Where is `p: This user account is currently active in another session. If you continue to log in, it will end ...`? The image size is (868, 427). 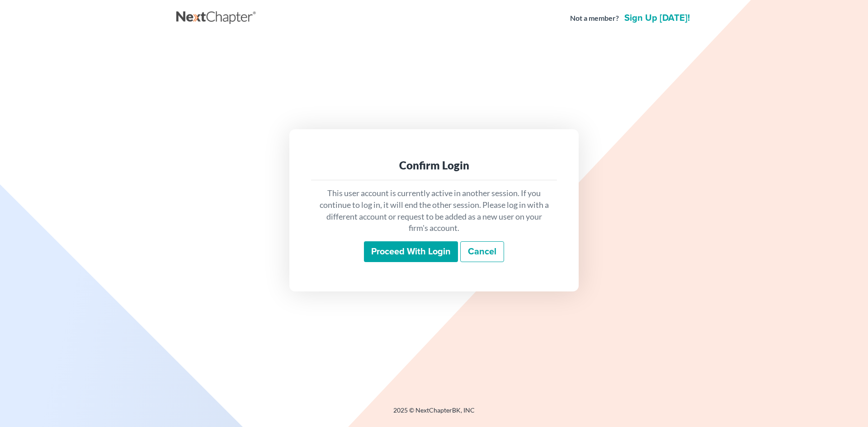
p: This user account is currently active in another session. If you continue to log in, it will end ... is located at coordinates (434, 211).